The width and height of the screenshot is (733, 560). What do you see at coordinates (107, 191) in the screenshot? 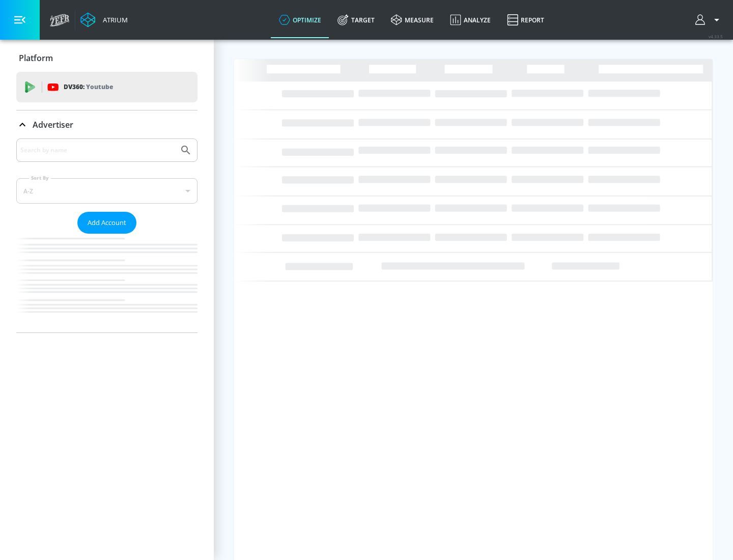
I see `div: A-Z` at bounding box center [107, 191].